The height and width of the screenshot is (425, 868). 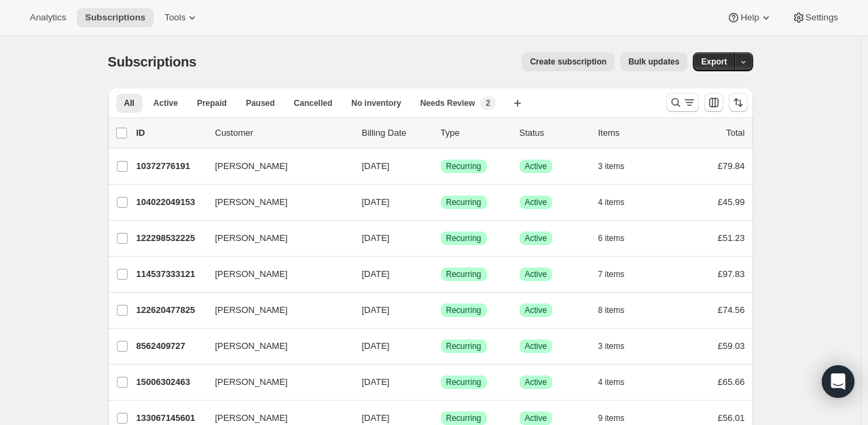 I want to click on span: Bulk updates, so click(x=653, y=62).